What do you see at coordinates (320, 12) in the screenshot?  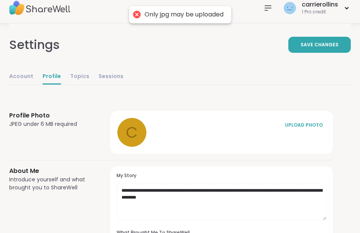 I see `div: 1 Pro credit` at bounding box center [320, 12].